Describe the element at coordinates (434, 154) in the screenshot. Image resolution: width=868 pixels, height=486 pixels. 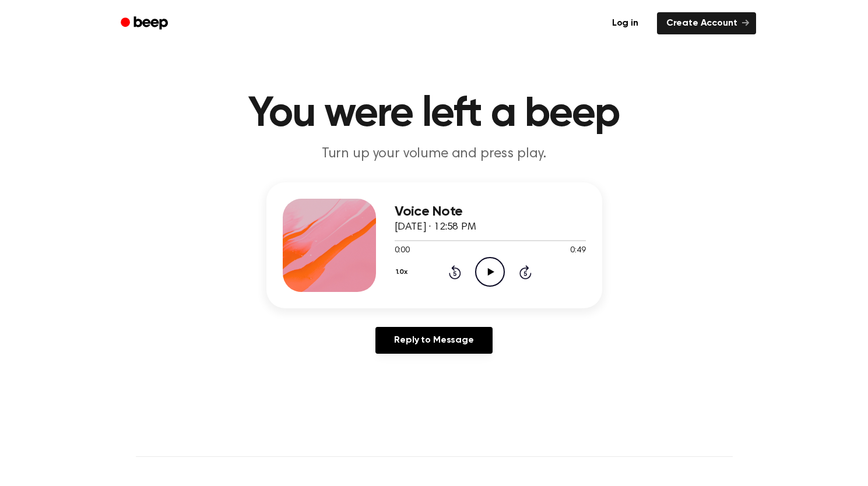
I see `p: Turn up your volume and press play.` at that location.